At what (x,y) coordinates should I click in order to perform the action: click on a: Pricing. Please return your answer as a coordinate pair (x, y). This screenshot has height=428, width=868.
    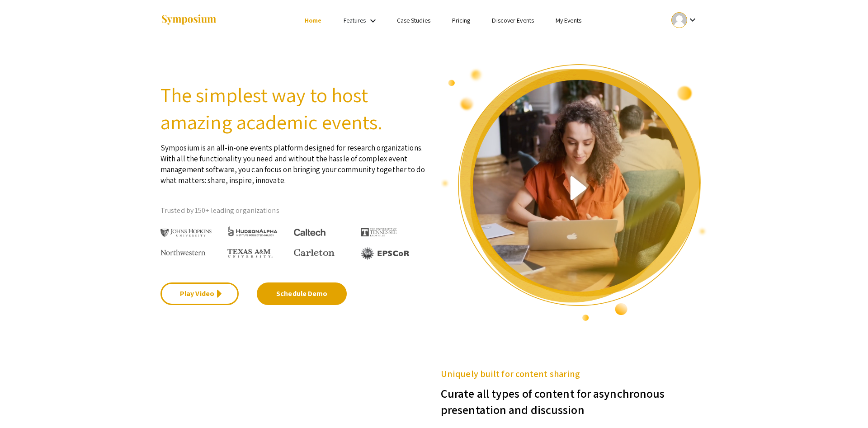
    Looking at the image, I should click on (461, 21).